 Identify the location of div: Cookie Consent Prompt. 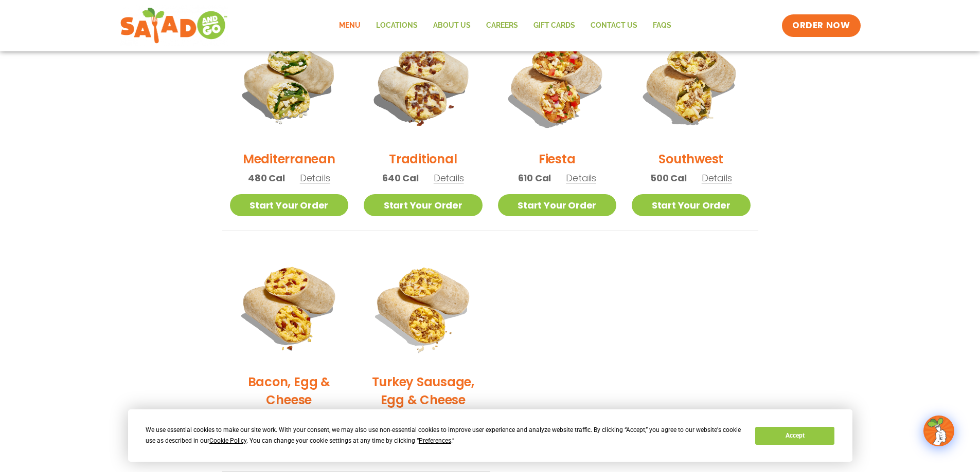
(490, 436).